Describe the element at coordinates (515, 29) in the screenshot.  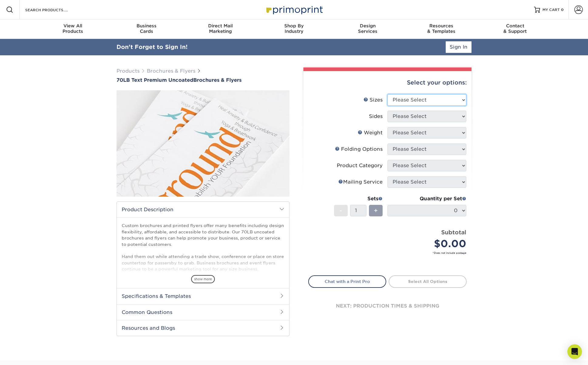
I see `div: & Support` at that location.